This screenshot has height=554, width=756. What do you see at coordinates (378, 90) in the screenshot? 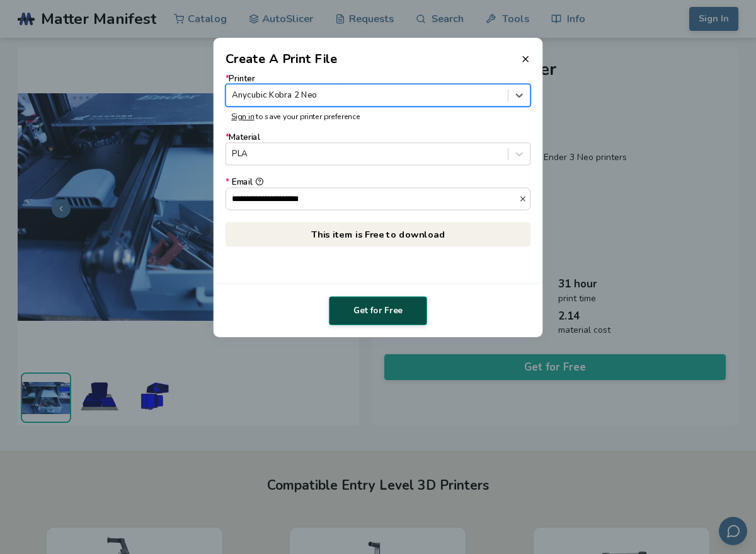
I see `label: Printer` at bounding box center [378, 90].